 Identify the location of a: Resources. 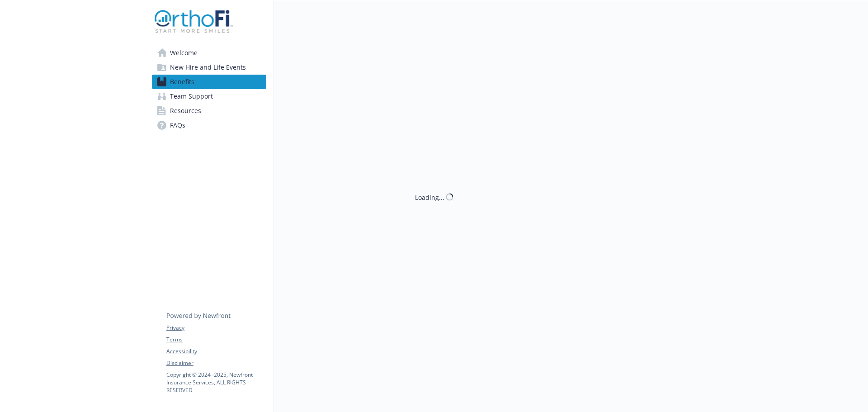
(209, 111).